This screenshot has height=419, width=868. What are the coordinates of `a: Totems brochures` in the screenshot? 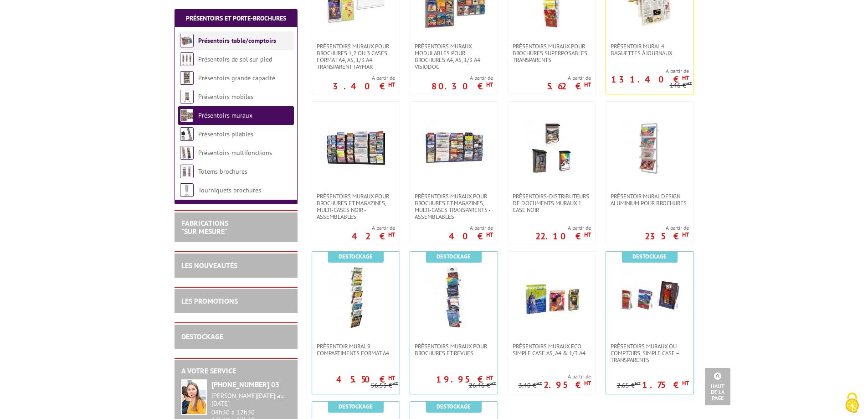 It's located at (223, 172).